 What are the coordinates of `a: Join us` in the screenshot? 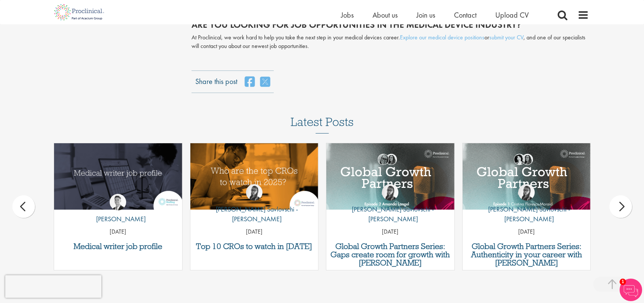 It's located at (426, 15).